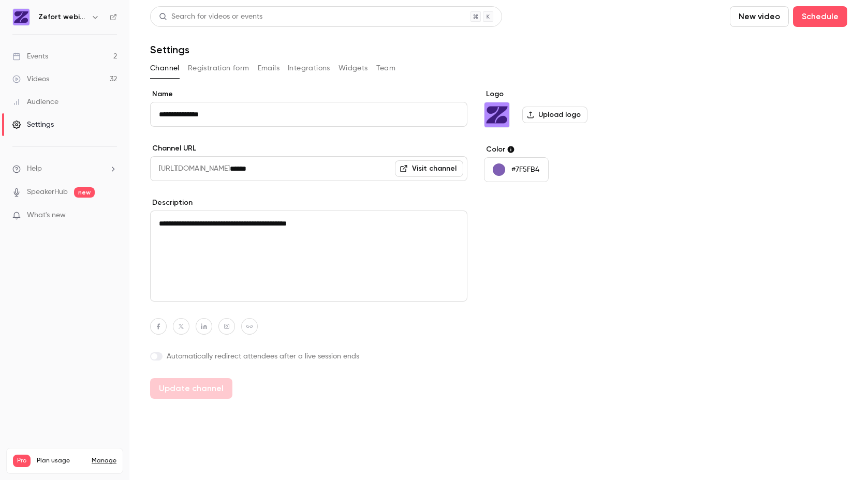 The image size is (868, 480). What do you see at coordinates (309, 69) in the screenshot?
I see `button: Integrations` at bounding box center [309, 69].